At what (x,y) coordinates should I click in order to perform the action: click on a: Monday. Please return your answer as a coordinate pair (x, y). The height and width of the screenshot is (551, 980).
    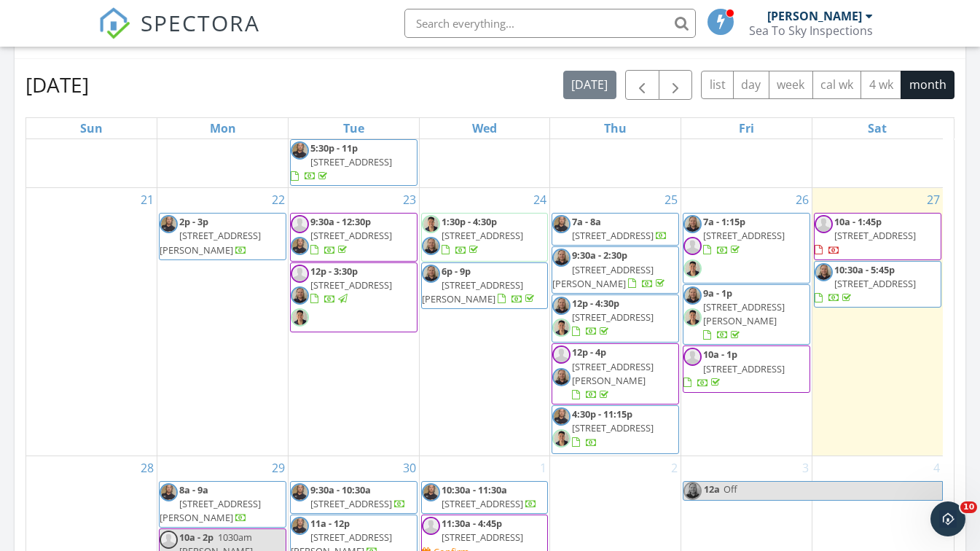
    Looking at the image, I should click on (223, 129).